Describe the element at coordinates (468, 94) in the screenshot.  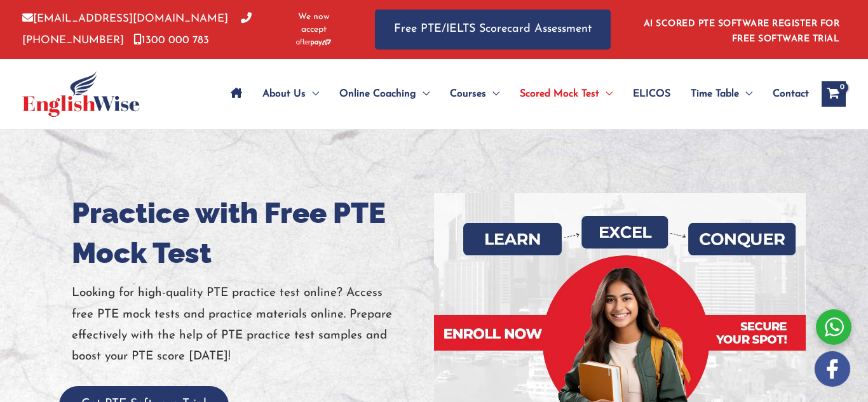
I see `span: Courses` at that location.